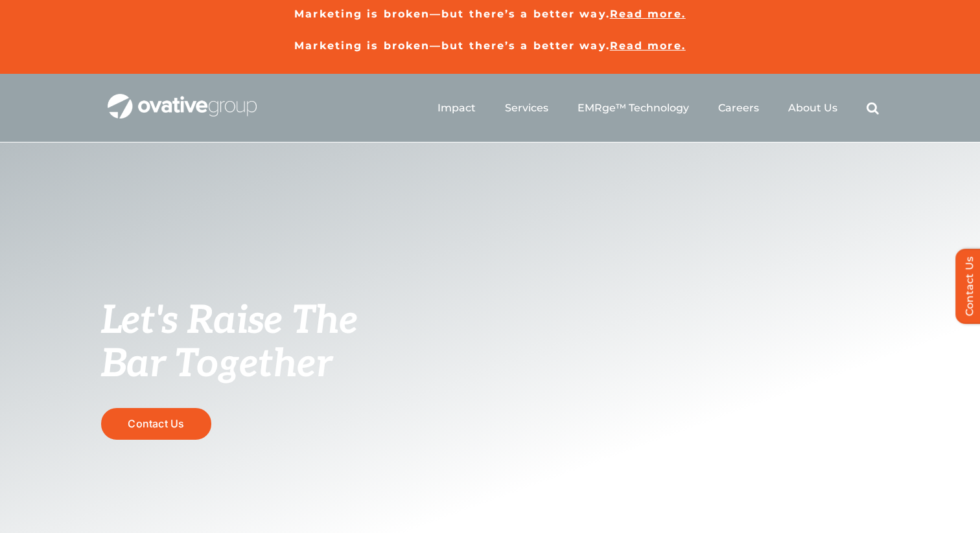 This screenshot has width=980, height=533. I want to click on span: Bar Together, so click(216, 364).